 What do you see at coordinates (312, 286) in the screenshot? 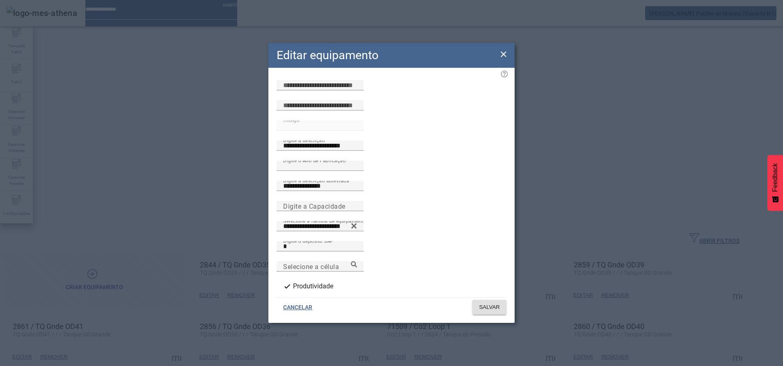
I see `label: Produtividade` at bounding box center [312, 286].